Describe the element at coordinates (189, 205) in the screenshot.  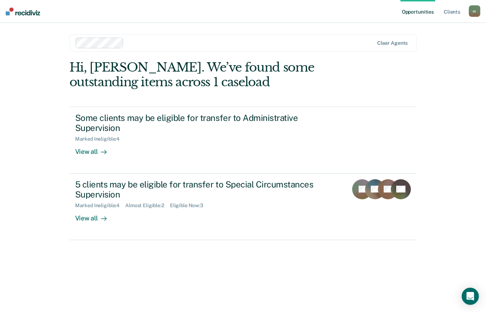
I see `div: Eligible Now : 3` at that location.